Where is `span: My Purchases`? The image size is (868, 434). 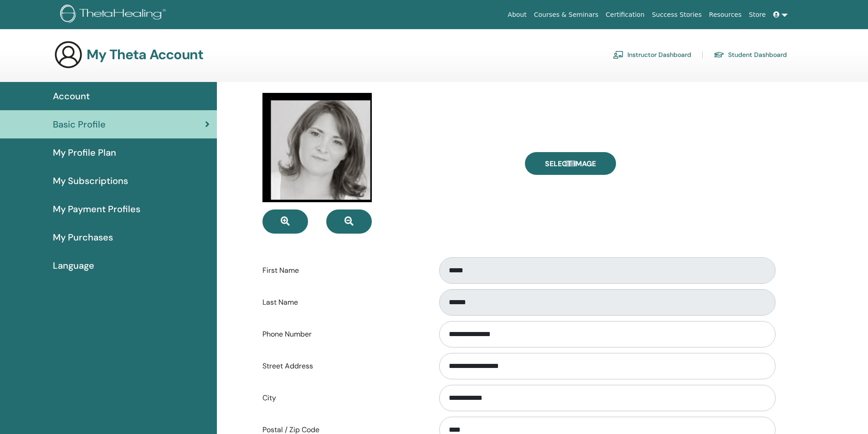 span: My Purchases is located at coordinates (83, 237).